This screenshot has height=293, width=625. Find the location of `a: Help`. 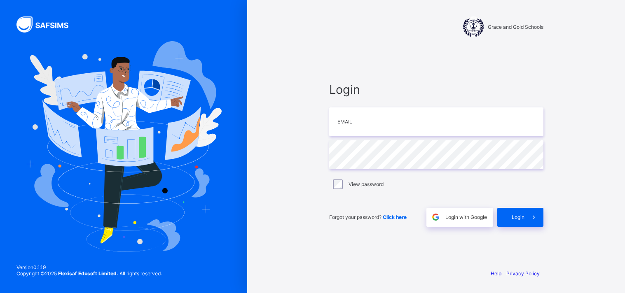

a: Help is located at coordinates (496, 274).